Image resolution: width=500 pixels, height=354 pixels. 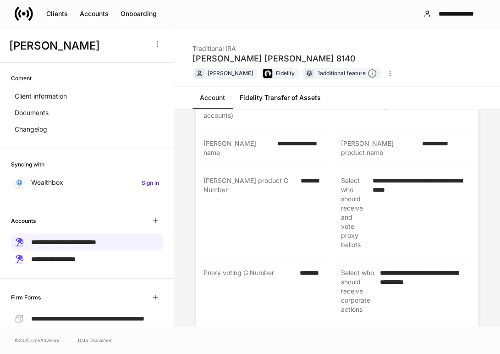 What do you see at coordinates (57, 14) in the screenshot?
I see `div: Clients` at bounding box center [57, 14].